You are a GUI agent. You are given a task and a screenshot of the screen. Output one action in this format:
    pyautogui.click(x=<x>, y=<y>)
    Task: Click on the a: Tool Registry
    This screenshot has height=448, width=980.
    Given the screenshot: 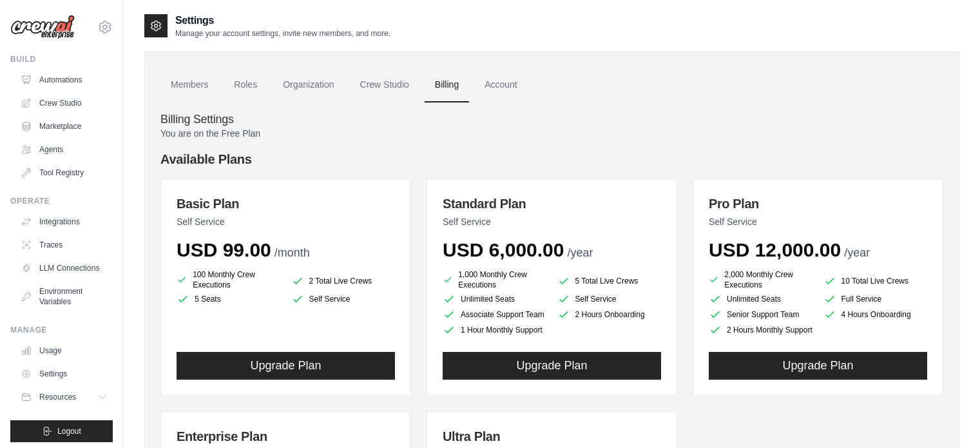 What is the action you would take?
    pyautogui.click(x=64, y=173)
    